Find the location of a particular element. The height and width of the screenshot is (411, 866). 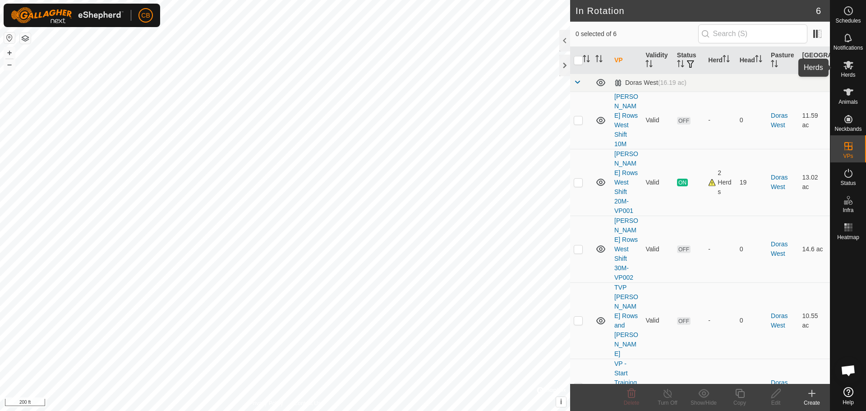

span: VPs is located at coordinates (848, 156).